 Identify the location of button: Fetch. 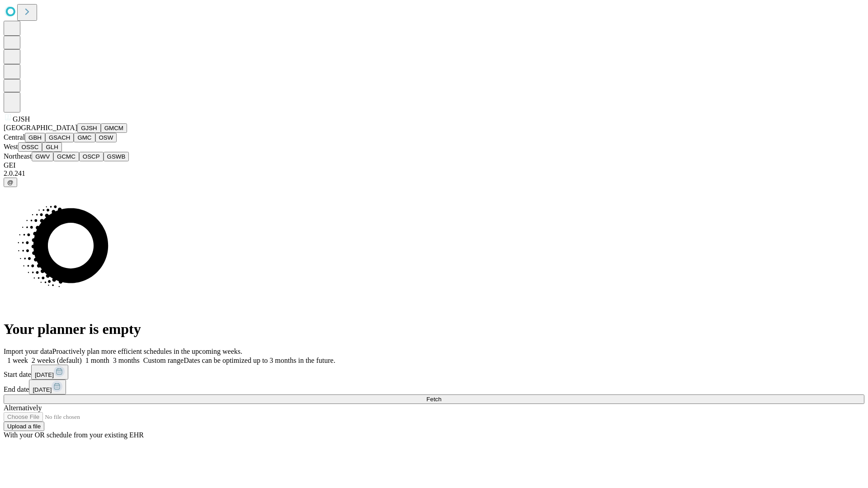
(434, 399).